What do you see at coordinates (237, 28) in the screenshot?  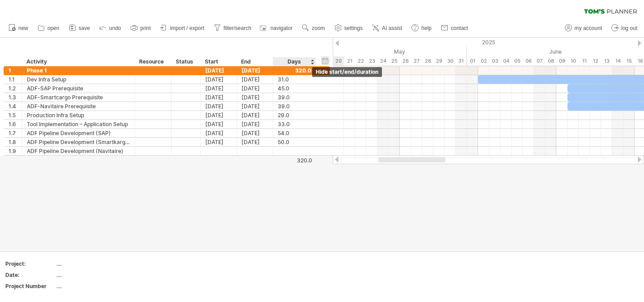 I see `span: filter/search` at bounding box center [237, 28].